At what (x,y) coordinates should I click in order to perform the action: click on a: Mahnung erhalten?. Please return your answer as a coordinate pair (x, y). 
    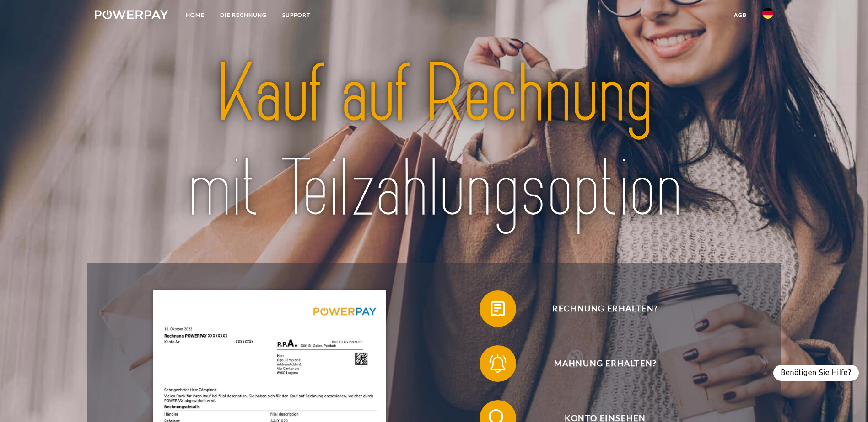
    Looking at the image, I should click on (598, 364).